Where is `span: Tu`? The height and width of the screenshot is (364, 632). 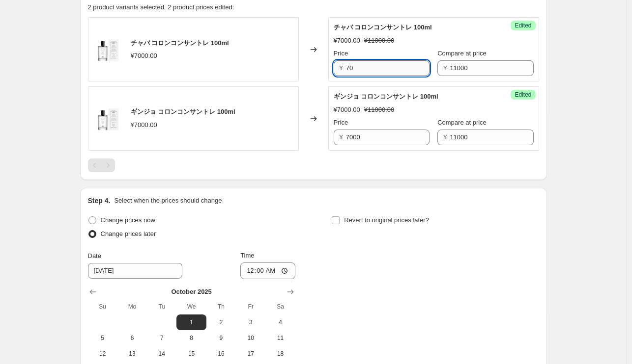 span: Tu is located at coordinates (161, 307).